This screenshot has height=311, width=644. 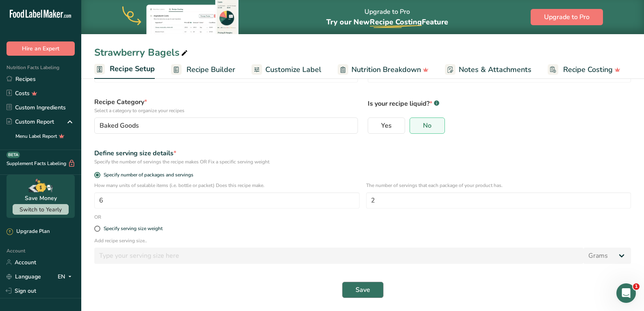 I want to click on span: Save, so click(x=363, y=290).